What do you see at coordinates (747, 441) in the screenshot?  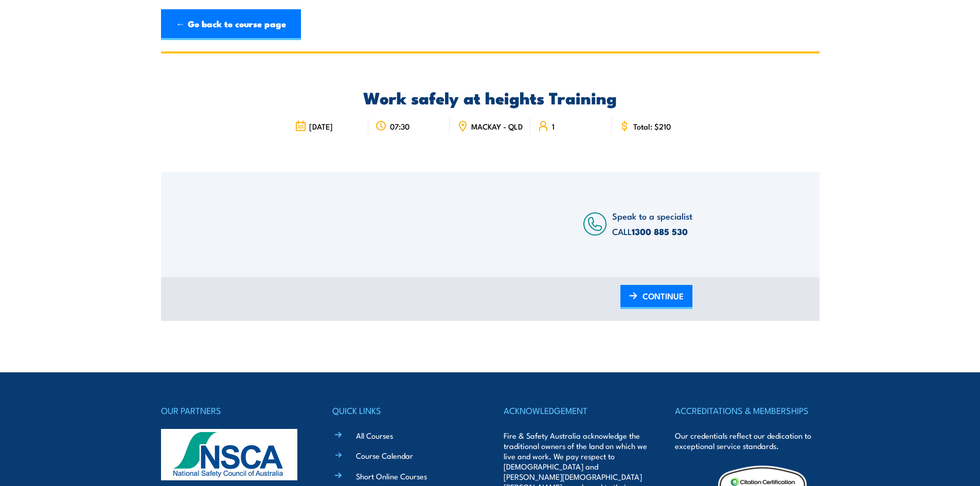 I see `p: Our credentials reflect our dedication to exceptional service standards.` at bounding box center [747, 441].